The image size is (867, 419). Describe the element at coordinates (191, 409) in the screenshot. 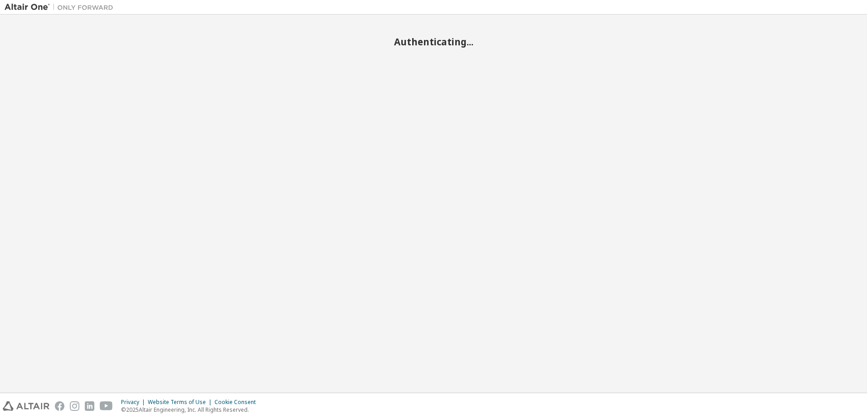

I see `p: © 2025 Altair Engineering, Inc. All Rights Reserved.` at that location.